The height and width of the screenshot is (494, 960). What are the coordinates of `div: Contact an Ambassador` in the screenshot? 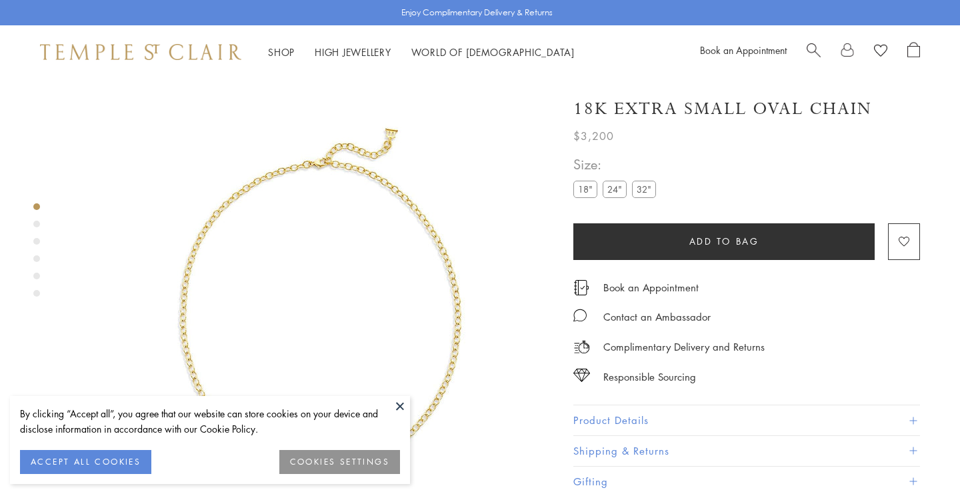 It's located at (657, 317).